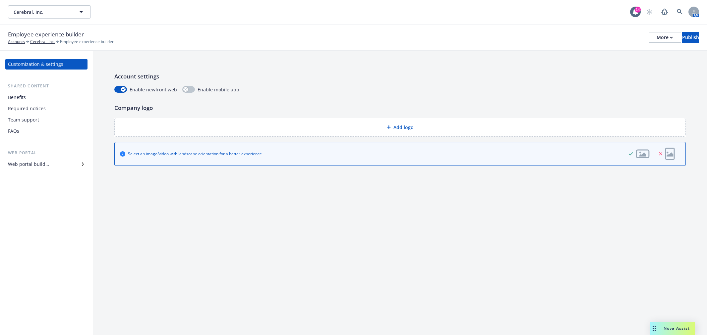  Describe the element at coordinates (17, 97) in the screenshot. I see `div: Benefits` at that location.